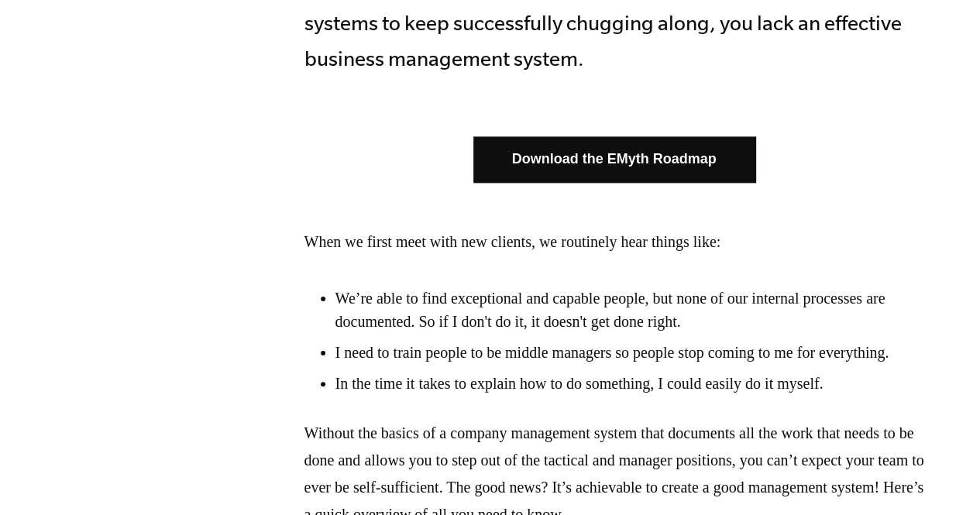 The width and height of the screenshot is (980, 515). Describe the element at coordinates (630, 383) in the screenshot. I see `li: In the time it takes to explain how to do something, I could easily do it myself.` at that location.